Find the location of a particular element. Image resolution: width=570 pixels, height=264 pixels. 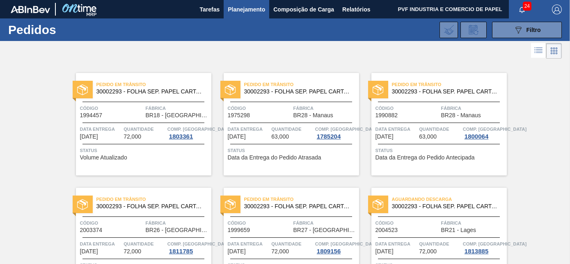

span: 2003374 is located at coordinates (91, 230).